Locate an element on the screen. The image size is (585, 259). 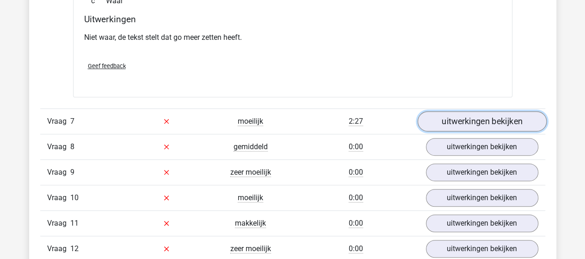
span: 2:27 is located at coordinates (356, 121).